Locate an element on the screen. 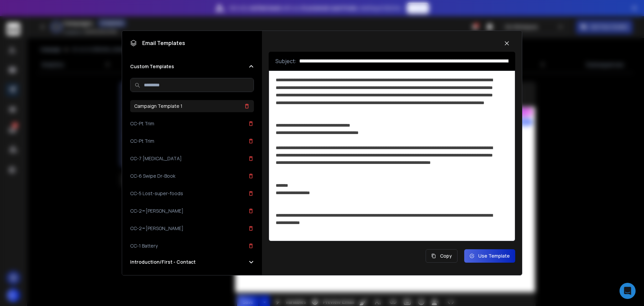  button: Use Template is located at coordinates (490, 256).